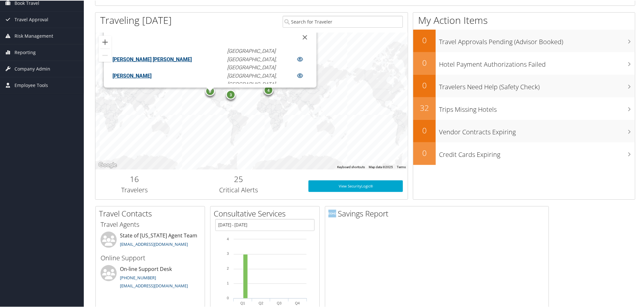 The height and width of the screenshot is (307, 644). What do you see at coordinates (239, 179) in the screenshot?
I see `h2: 25` at bounding box center [239, 179].